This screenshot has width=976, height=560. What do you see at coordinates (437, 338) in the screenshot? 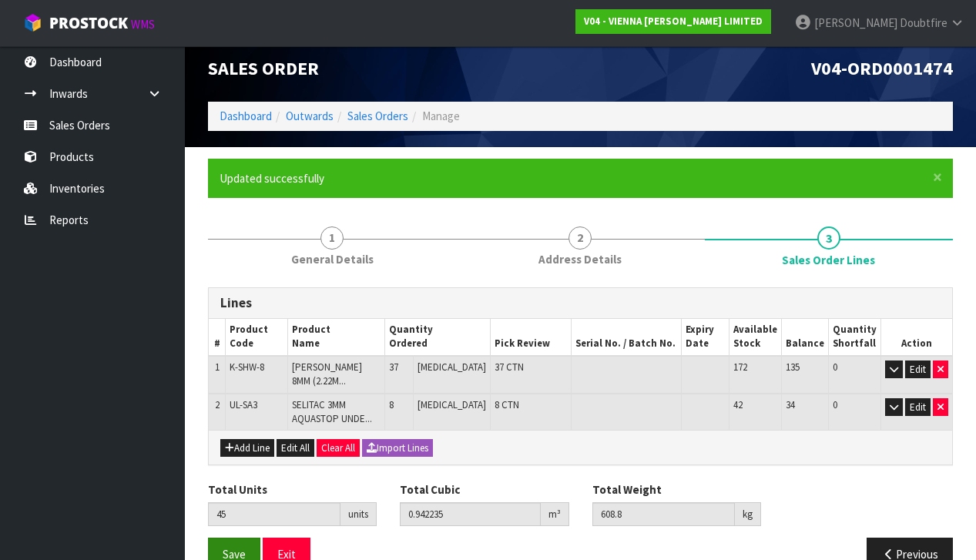
I see `th: Quantity Ordered` at bounding box center [437, 338].